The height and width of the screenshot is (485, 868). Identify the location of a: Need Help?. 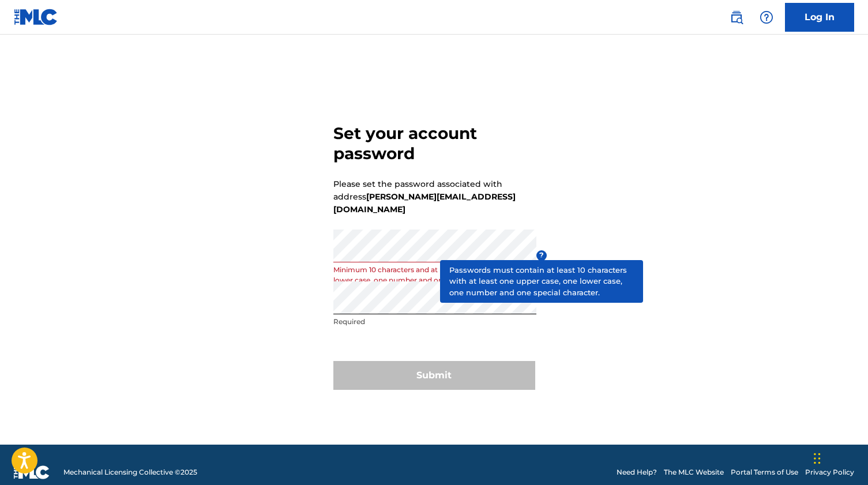
(636, 473).